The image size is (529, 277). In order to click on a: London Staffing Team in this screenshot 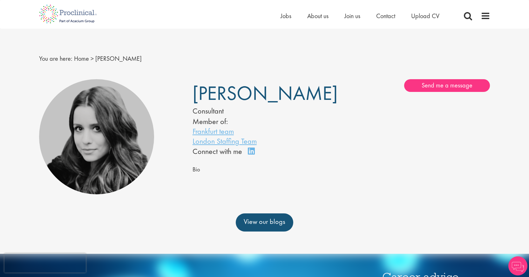, I will do `click(225, 141)`.